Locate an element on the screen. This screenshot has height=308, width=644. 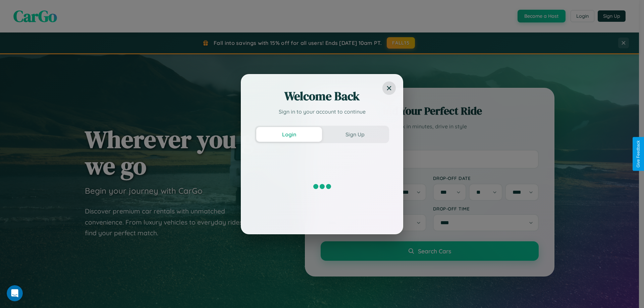
button: Login is located at coordinates (289, 135).